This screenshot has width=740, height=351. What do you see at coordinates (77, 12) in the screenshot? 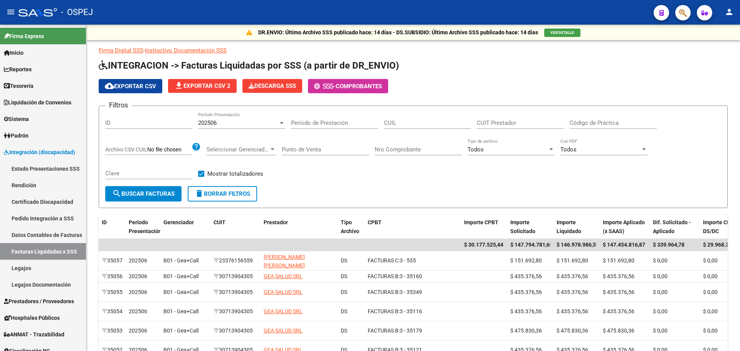
I see `span: - OSPEJ` at bounding box center [77, 12].